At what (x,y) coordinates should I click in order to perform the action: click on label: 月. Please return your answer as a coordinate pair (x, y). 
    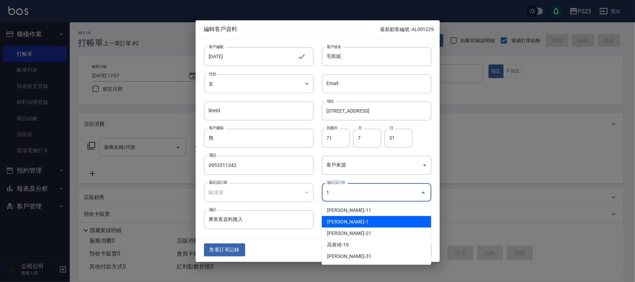
    Looking at the image, I should click on (360, 128).